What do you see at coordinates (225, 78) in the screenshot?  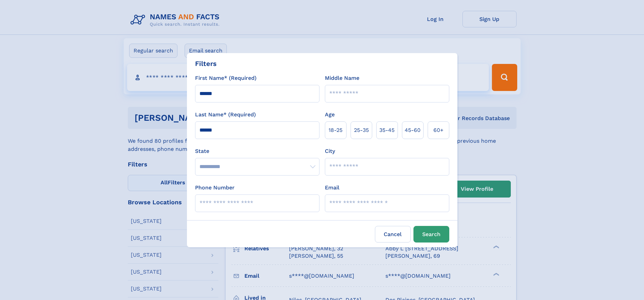 I see `label: First Name* (Required)` at bounding box center [225, 78].